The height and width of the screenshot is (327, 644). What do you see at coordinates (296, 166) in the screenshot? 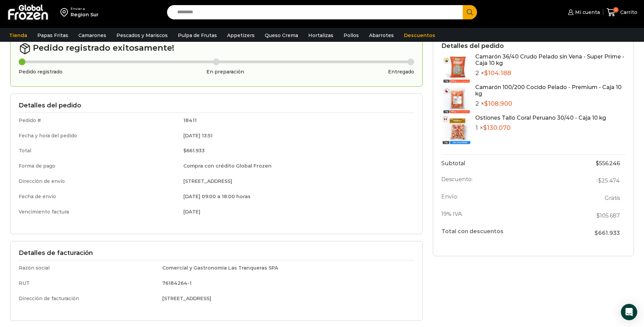
I see `td: Compra con crédito Global Frozen` at bounding box center [296, 166].